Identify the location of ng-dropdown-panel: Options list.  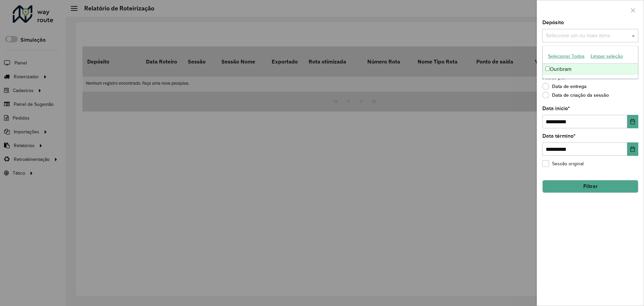
(590, 62).